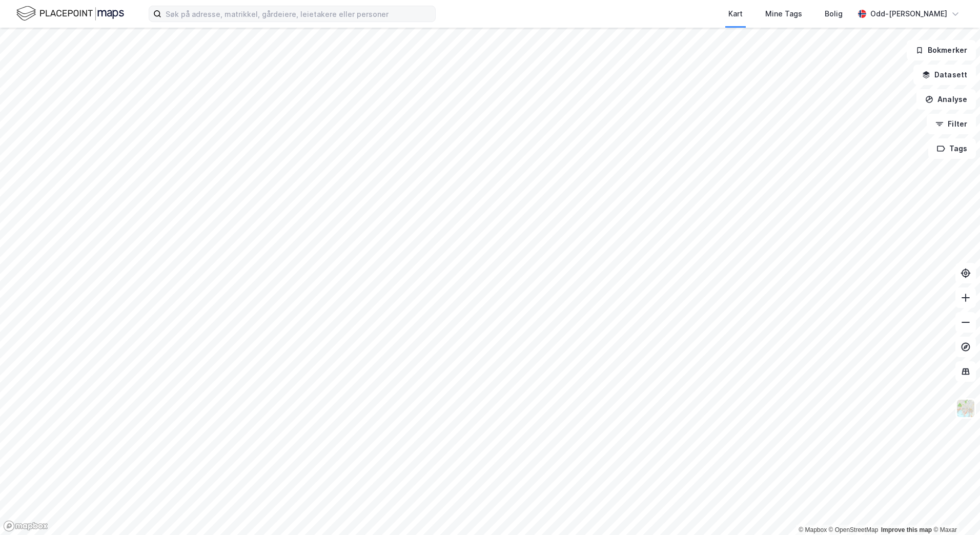 Image resolution: width=980 pixels, height=535 pixels. I want to click on img: logo.f888ab2527a4732fd821a326f86c7f29.svg, so click(70, 13).